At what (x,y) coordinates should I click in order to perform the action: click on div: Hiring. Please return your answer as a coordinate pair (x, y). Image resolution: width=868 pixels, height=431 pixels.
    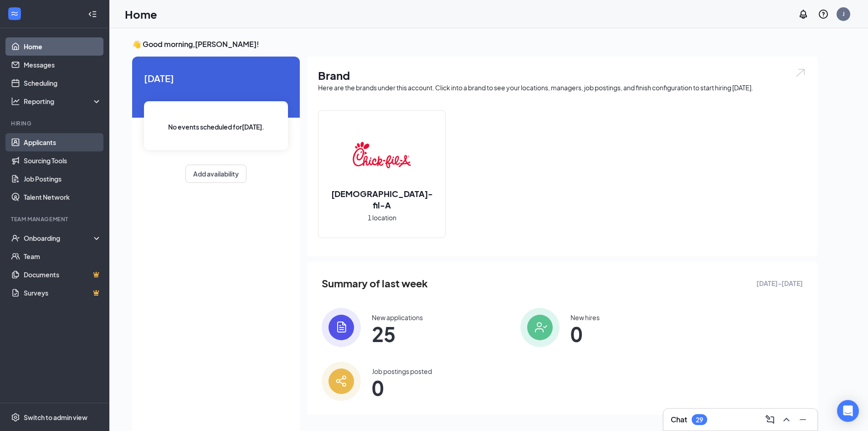
    Looking at the image, I should click on (55, 123).